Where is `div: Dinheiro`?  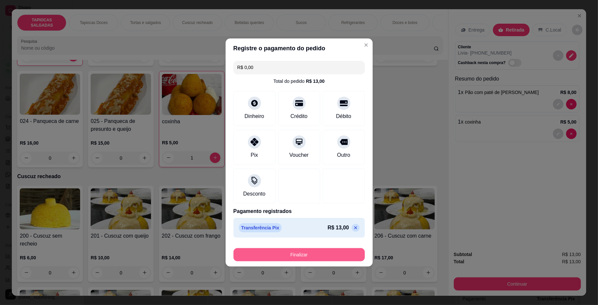
div: Dinheiro is located at coordinates (254, 116).